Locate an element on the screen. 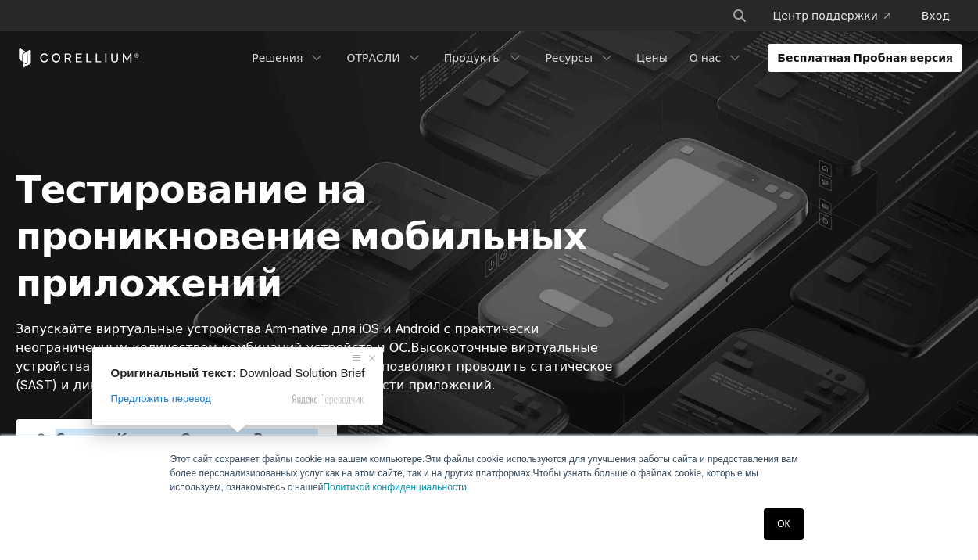 The width and height of the screenshot is (978, 560). ya-tr-span: Эти файлы cookie используются для улучшения работы сайта и предоставления вам более персонализиро... is located at coordinates (484, 466).